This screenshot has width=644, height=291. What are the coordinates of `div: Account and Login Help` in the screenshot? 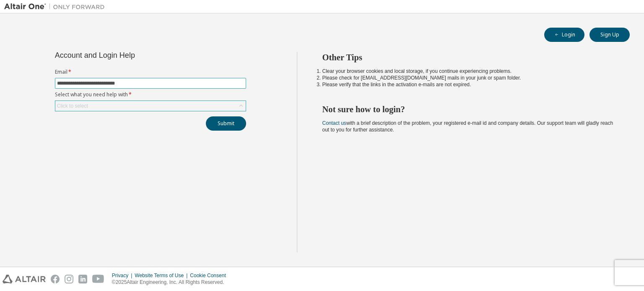 It's located at (131, 55).